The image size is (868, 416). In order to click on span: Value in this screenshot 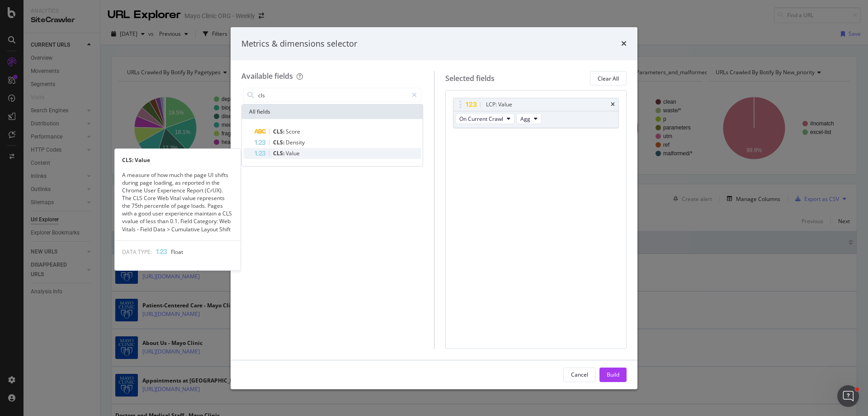, I will do `click(293, 153)`.